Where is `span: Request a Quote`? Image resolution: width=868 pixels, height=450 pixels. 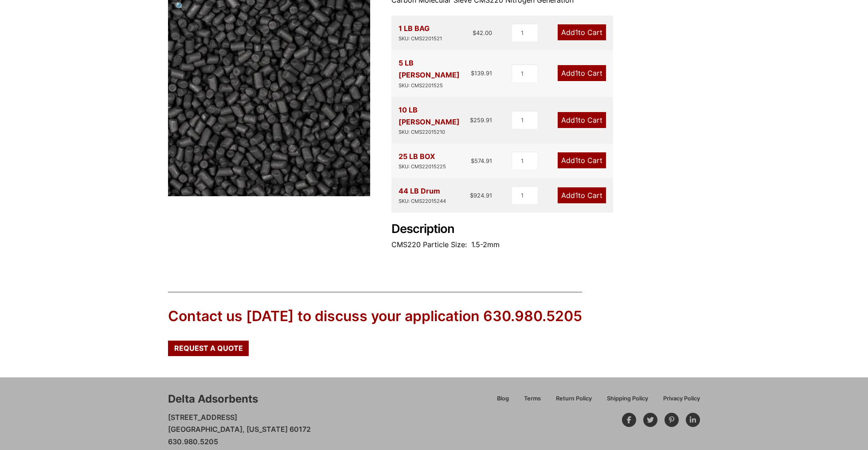
span: Request a Quote is located at coordinates (208, 348).